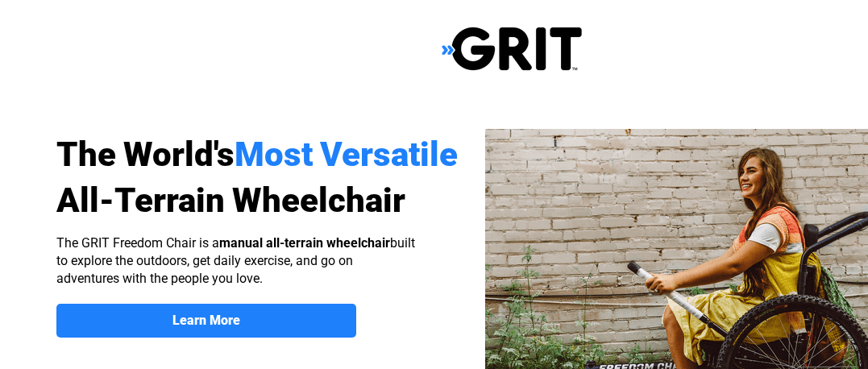 The height and width of the screenshot is (369, 868). What do you see at coordinates (235, 261) in the screenshot?
I see `span: The GRIT Freedom Chair is a built to explore the outdoors, get daily exercise, and go on adventur...` at bounding box center [235, 261].